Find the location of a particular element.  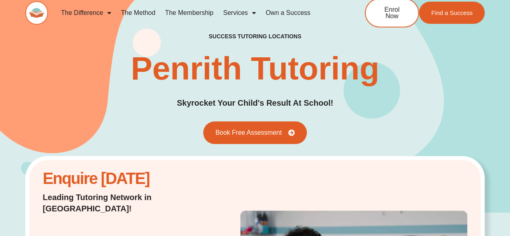

span: Enrol Now is located at coordinates (392, 13).